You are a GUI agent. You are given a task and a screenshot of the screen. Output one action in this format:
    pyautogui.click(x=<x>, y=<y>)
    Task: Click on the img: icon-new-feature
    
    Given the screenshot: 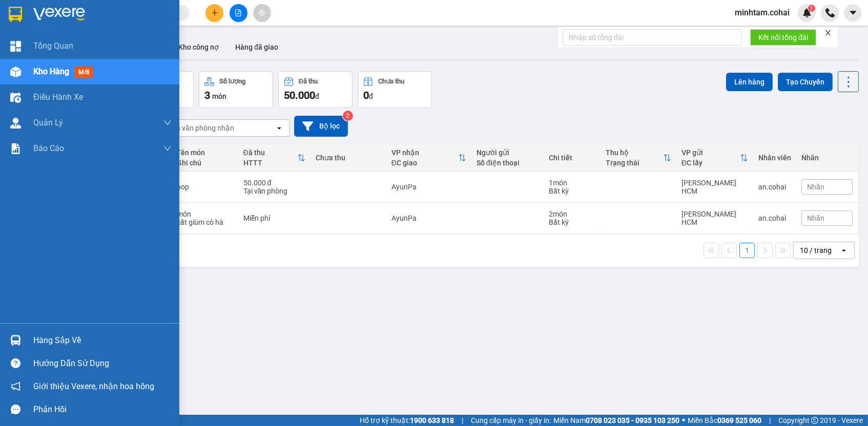 What is the action you would take?
    pyautogui.click(x=807, y=13)
    